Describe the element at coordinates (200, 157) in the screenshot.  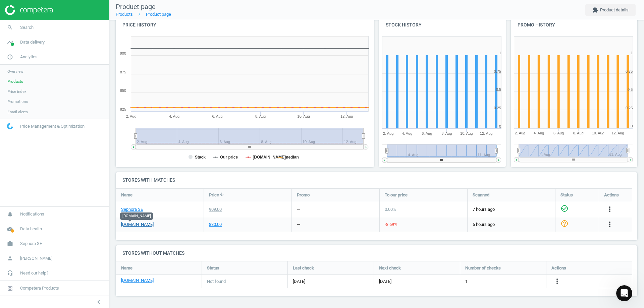
I see `tspan: Stack` at that location.